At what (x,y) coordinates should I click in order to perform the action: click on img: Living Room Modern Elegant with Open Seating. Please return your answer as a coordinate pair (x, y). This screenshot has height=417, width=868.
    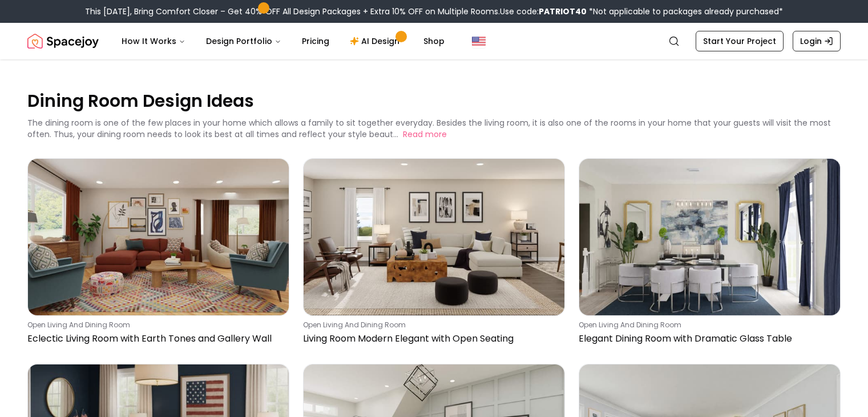
    Looking at the image, I should click on (434, 237).